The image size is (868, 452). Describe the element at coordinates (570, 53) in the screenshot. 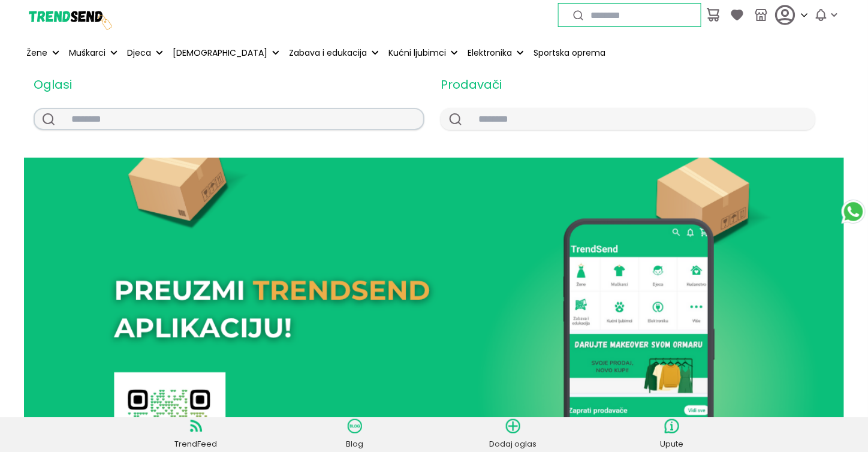

I see `a: Sportska oprema` at that location.